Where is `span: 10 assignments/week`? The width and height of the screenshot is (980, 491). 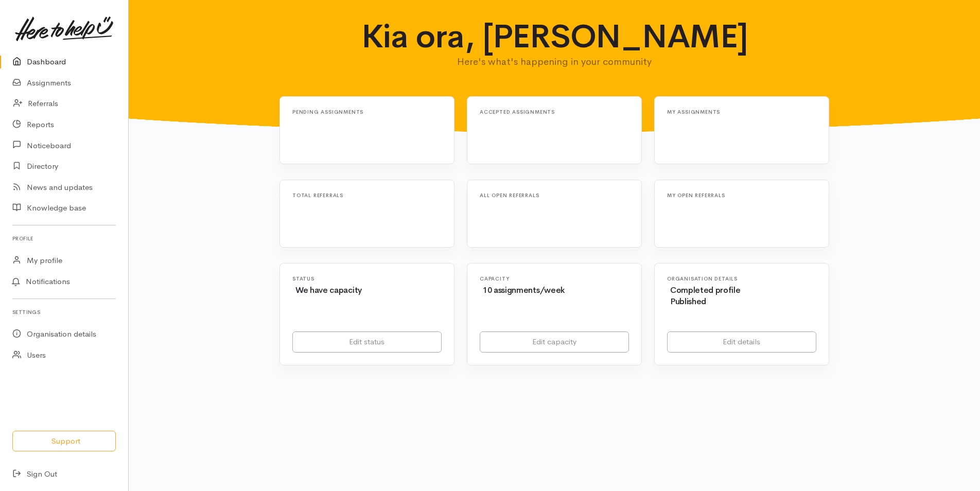
span: 10 assignments/week is located at coordinates (523, 289).